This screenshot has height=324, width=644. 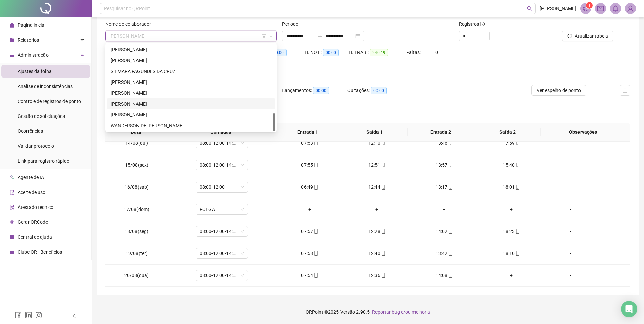 I want to click on div: 18:10, so click(x=511, y=253).